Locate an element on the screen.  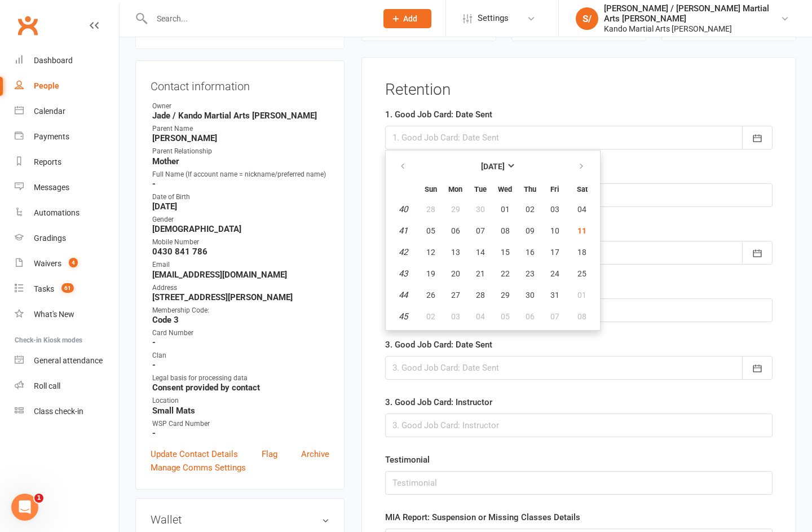
em: 44 is located at coordinates (403, 295).